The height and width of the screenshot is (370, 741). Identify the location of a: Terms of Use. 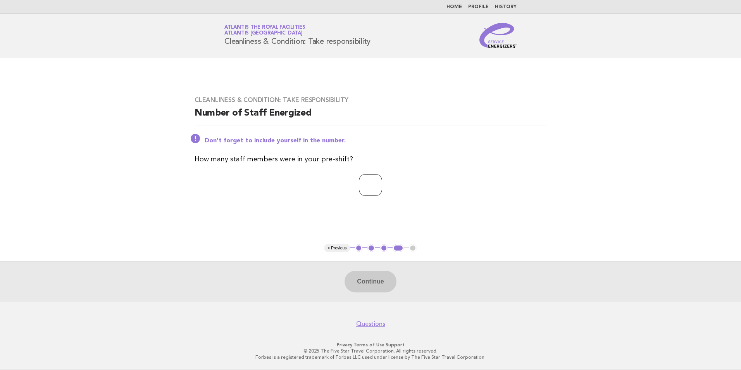
(369, 344).